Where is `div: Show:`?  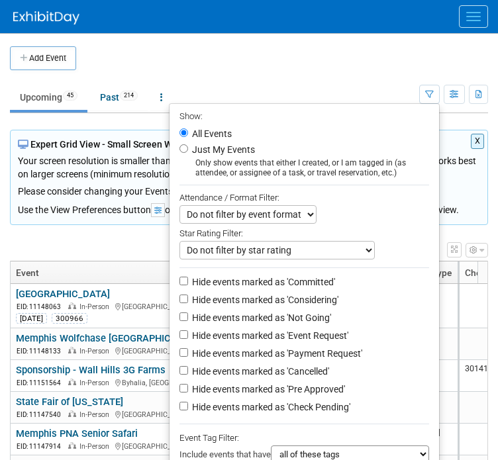 div: Show: is located at coordinates (304, 115).